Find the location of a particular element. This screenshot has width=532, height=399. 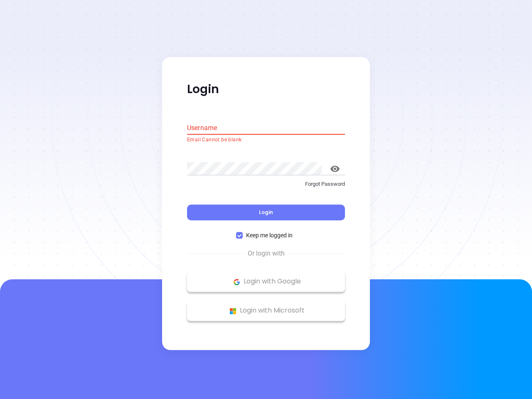

button: Google Logo Login with Google is located at coordinates (266, 282).